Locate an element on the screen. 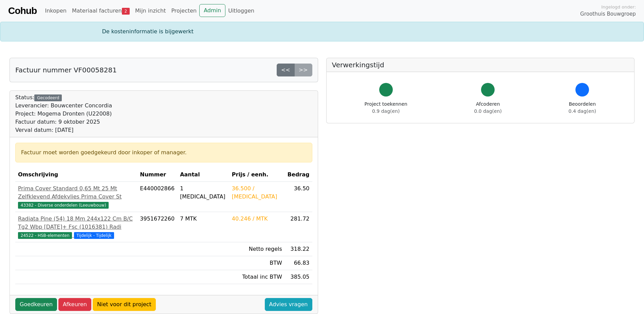  span: 0.0 dag(en) is located at coordinates (488, 111).